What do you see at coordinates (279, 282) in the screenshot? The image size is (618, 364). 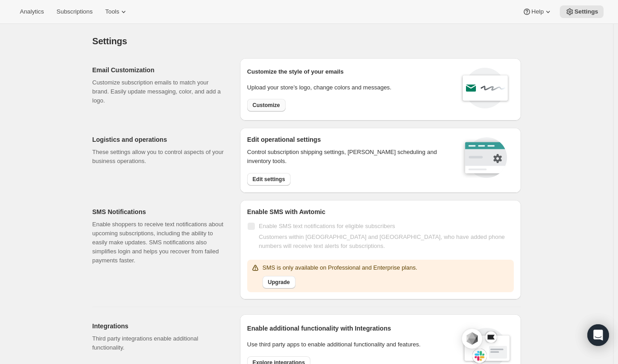 I see `button: Upgrade` at bounding box center [279, 282].